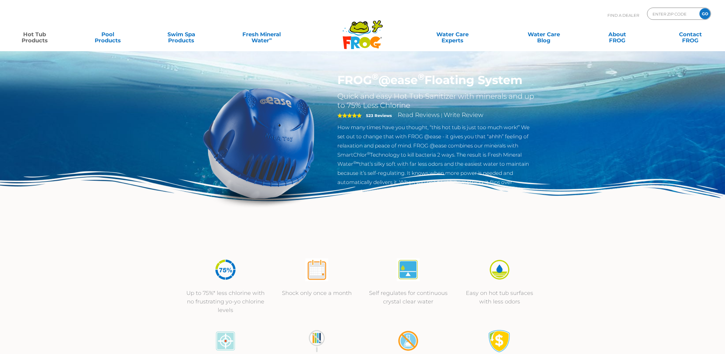  Describe the element at coordinates (690, 34) in the screenshot. I see `a: ContactFROG` at that location.